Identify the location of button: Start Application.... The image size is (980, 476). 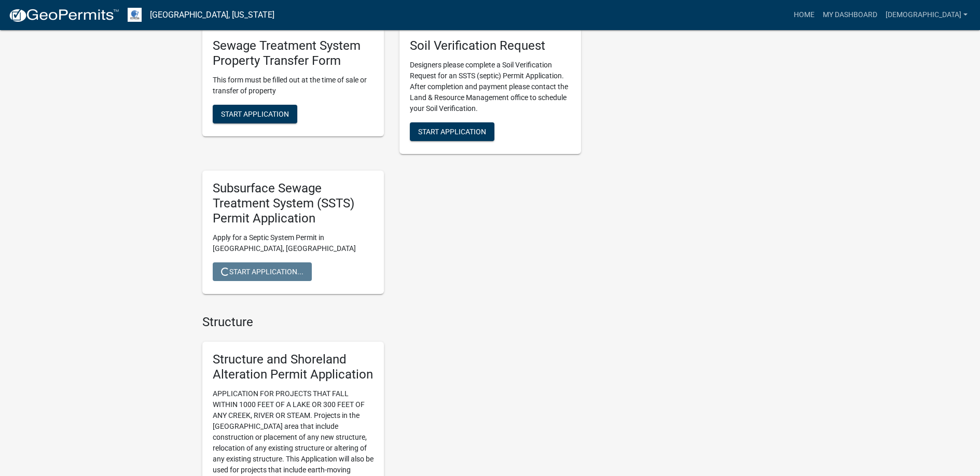
(262, 272).